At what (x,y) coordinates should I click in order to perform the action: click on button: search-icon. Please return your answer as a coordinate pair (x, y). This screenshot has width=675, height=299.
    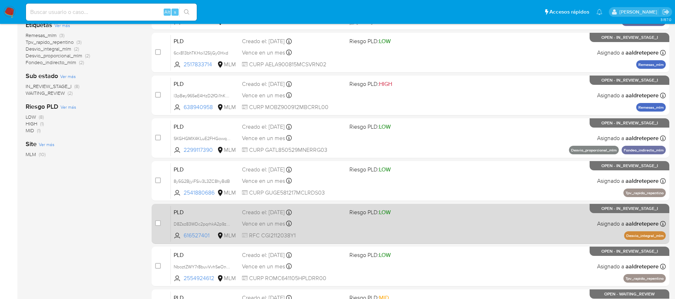
    Looking at the image, I should click on (187, 12).